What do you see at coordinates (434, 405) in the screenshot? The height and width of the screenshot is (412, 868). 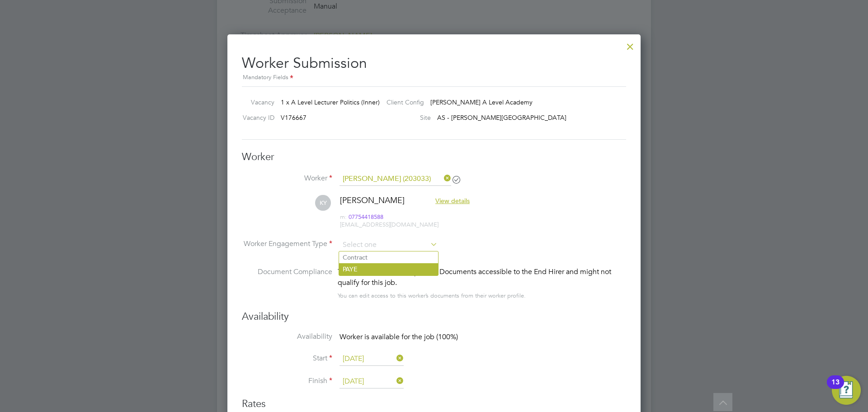 I see `h3: Rates` at bounding box center [434, 405].